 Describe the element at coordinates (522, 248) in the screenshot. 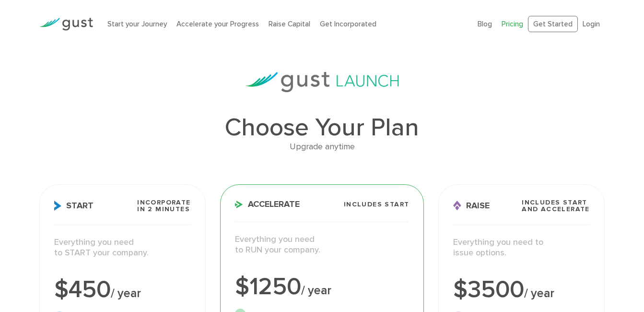

I see `p: Everything you need to issue options.` at that location.